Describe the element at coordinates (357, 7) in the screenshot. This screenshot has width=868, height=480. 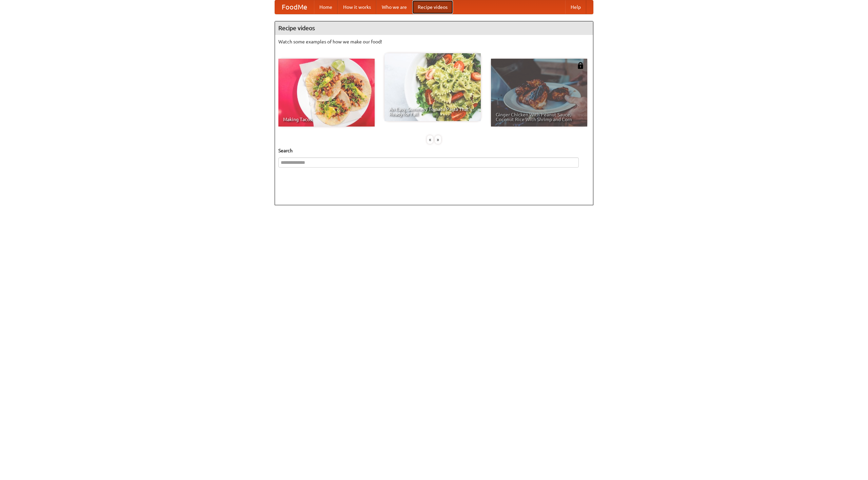
I see `a: How it works` at that location.